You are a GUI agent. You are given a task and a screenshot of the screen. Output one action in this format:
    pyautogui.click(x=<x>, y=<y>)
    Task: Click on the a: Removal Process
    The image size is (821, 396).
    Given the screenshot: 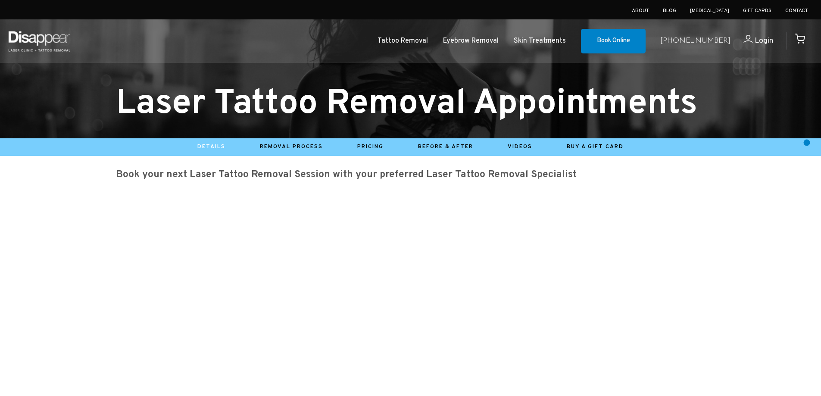 What is the action you would take?
    pyautogui.click(x=291, y=147)
    